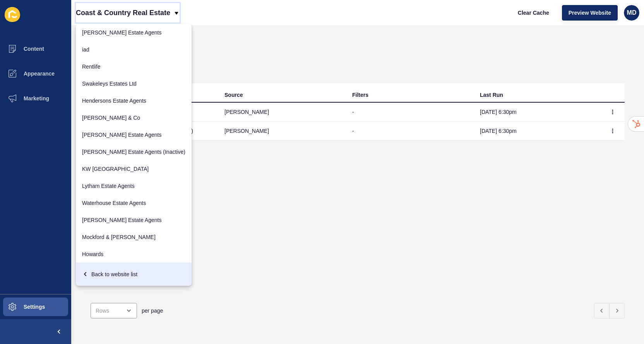  What do you see at coordinates (492, 95) in the screenshot?
I see `div: Last Run` at bounding box center [492, 95].